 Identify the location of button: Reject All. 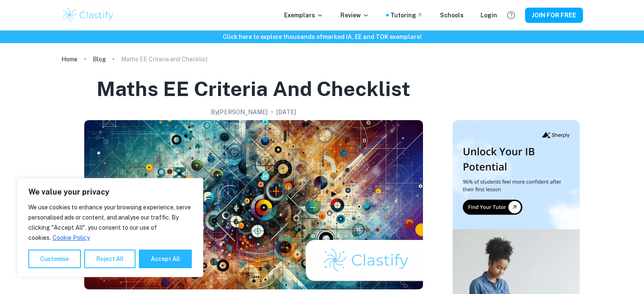
(110, 259).